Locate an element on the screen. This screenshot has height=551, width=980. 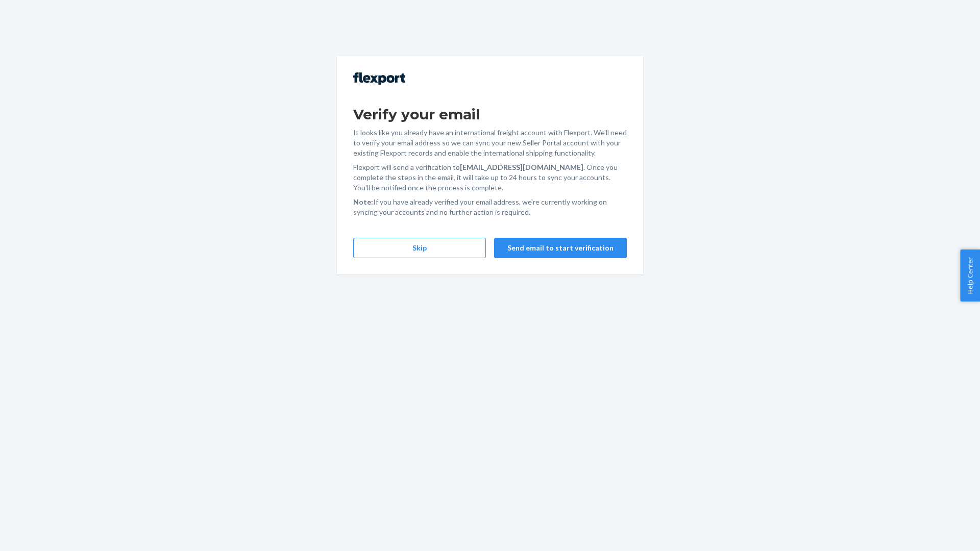
p: If you have already verified your email address, we're currently working on syncing your accounts... is located at coordinates (490, 207).